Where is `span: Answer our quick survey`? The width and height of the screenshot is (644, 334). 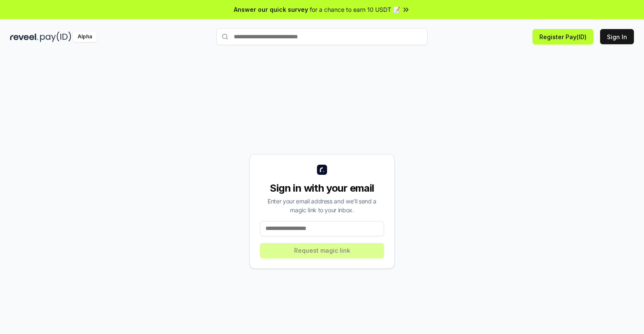 span: Answer our quick survey is located at coordinates (271, 10).